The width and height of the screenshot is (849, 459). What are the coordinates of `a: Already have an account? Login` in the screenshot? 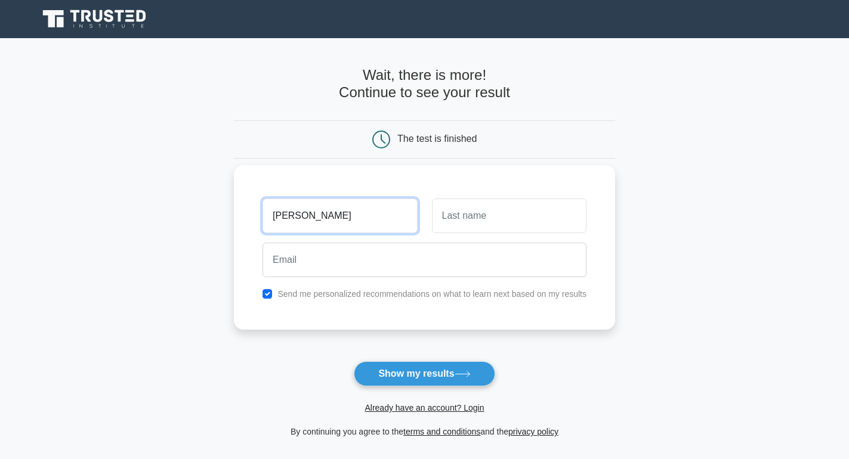 It's located at (424, 408).